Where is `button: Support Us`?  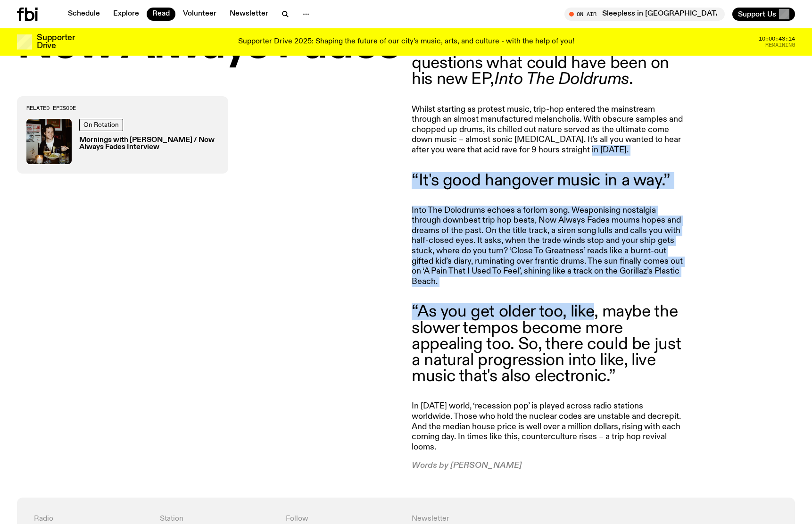
button: Support Us is located at coordinates (764, 14).